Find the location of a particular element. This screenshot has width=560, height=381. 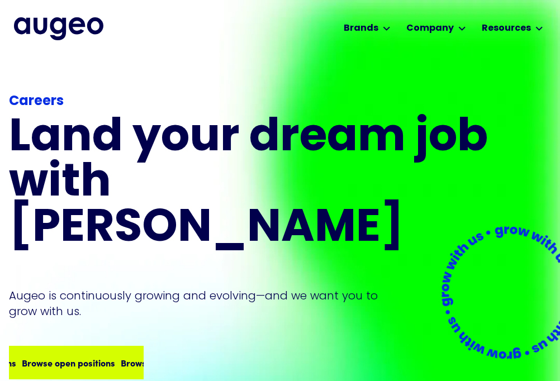

strong: Careers is located at coordinates (36, 102).